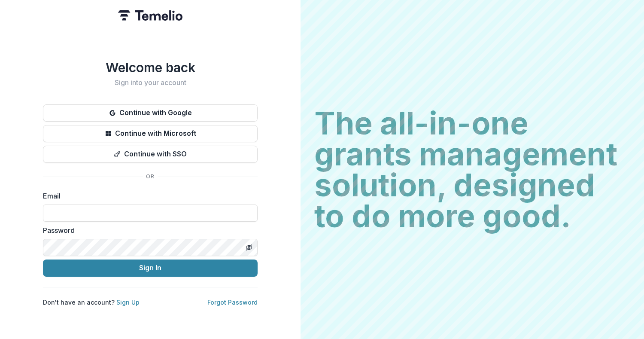 This screenshot has width=644, height=339. I want to click on button: Continue with Microsoft, so click(150, 134).